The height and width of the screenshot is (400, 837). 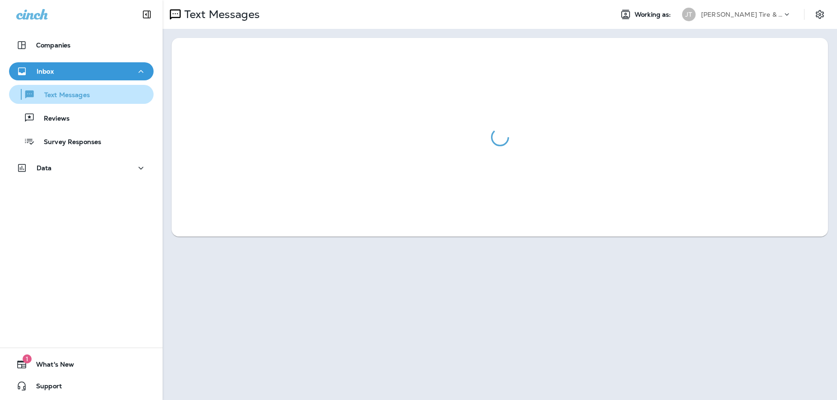 I want to click on p: Reviews, so click(x=52, y=119).